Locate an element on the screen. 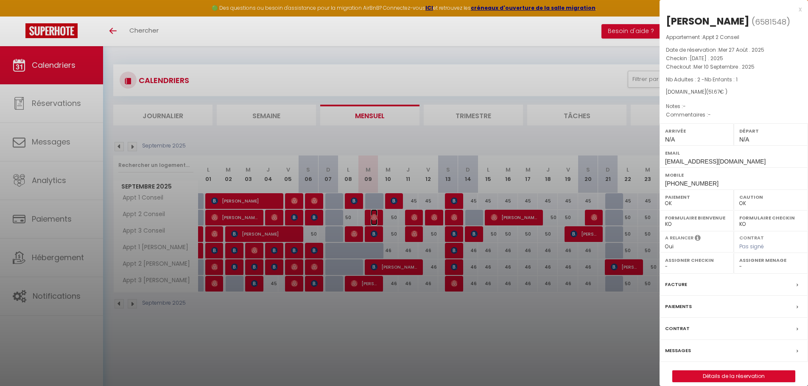  span: Pas signé is located at coordinates (752, 246).